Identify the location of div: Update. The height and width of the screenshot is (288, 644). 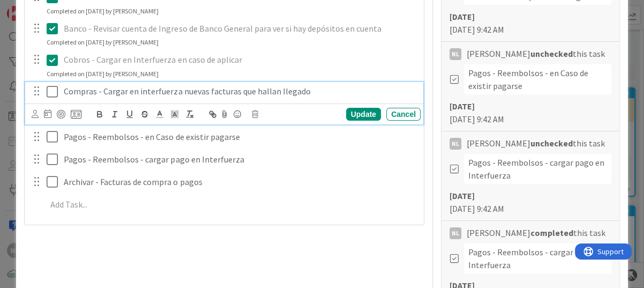
(363, 114).